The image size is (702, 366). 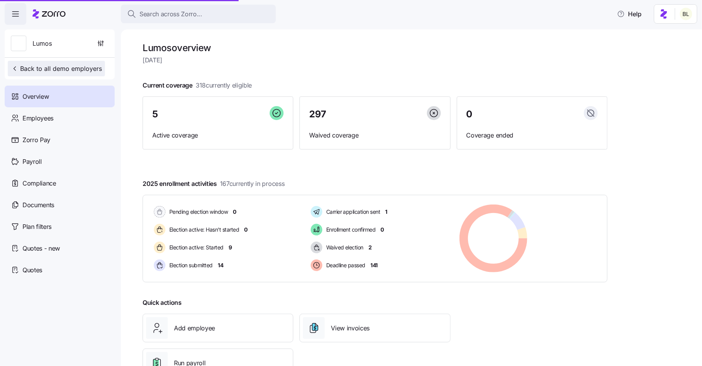 What do you see at coordinates (352, 212) in the screenshot?
I see `span: Carrier application sent` at bounding box center [352, 212].